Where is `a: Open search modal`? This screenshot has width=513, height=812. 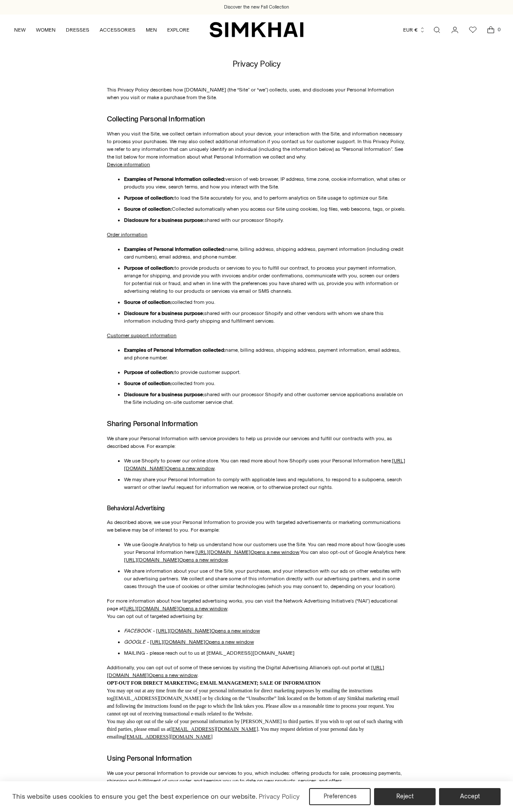 a: Open search modal is located at coordinates (437, 30).